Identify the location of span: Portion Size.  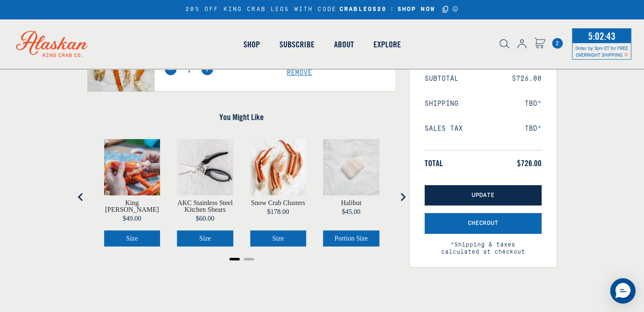
(351, 238).